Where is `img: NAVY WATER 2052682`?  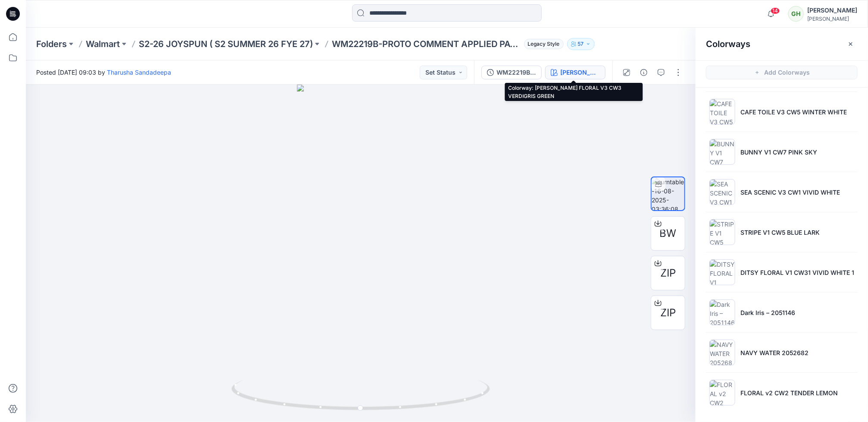 img: NAVY WATER 2052682 is located at coordinates (722, 353).